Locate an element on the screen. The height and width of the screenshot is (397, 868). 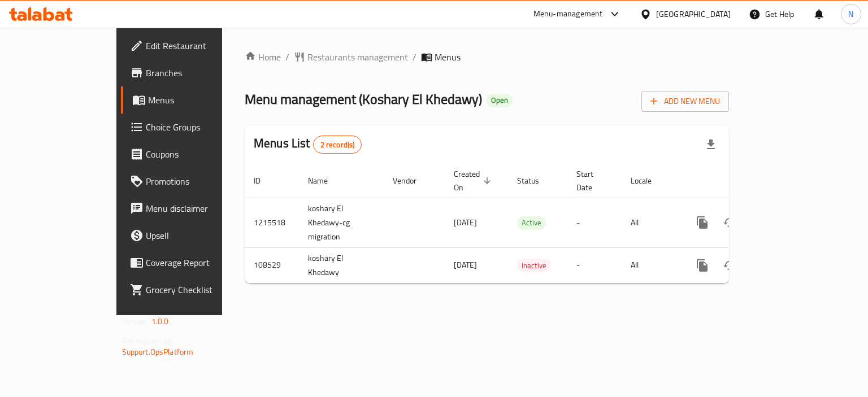
span: Edit Restaurant is located at coordinates (199, 46).